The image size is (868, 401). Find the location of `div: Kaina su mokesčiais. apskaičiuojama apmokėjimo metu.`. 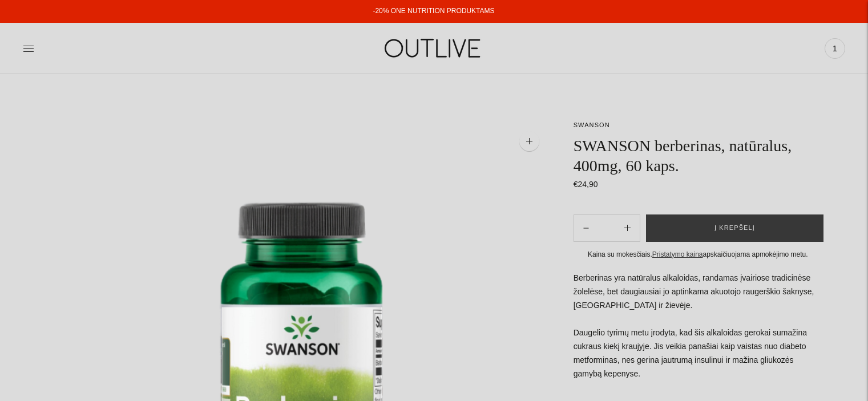

div: Kaina su mokesčiais. apskaičiuojama apmokėjimo metu. is located at coordinates (698, 254).